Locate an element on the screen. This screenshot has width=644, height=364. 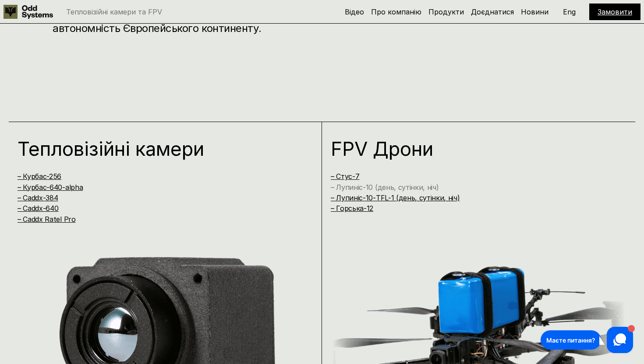
a: – Курбас-640-alpha is located at coordinates (50, 187).